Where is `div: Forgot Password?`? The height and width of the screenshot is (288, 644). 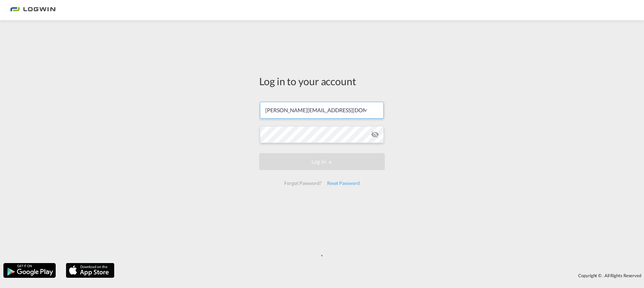 div: Forgot Password? is located at coordinates (303, 183).